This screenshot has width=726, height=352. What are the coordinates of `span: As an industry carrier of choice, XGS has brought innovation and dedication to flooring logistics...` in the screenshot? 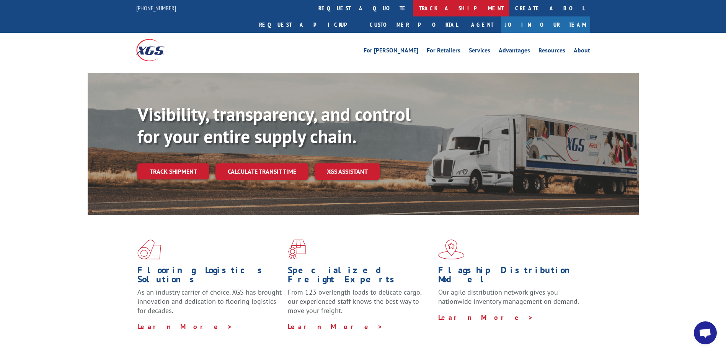 It's located at (209, 301).